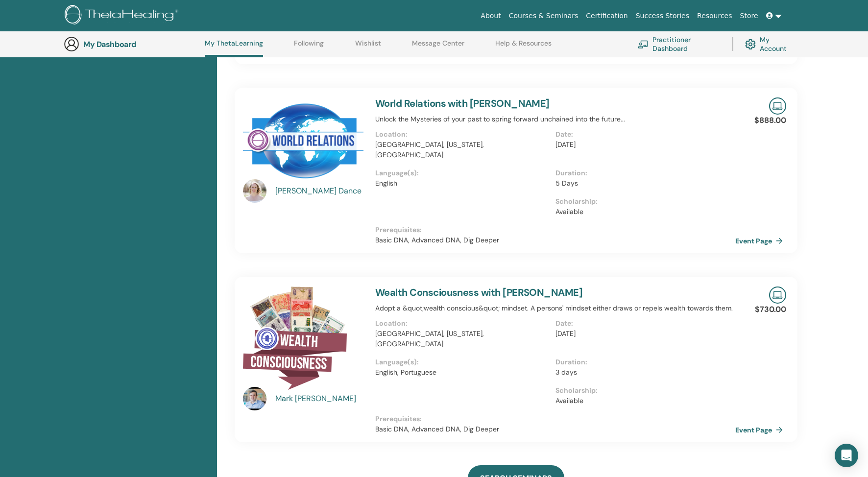 This screenshot has height=477, width=868. I want to click on h3: My Dashboard, so click(132, 44).